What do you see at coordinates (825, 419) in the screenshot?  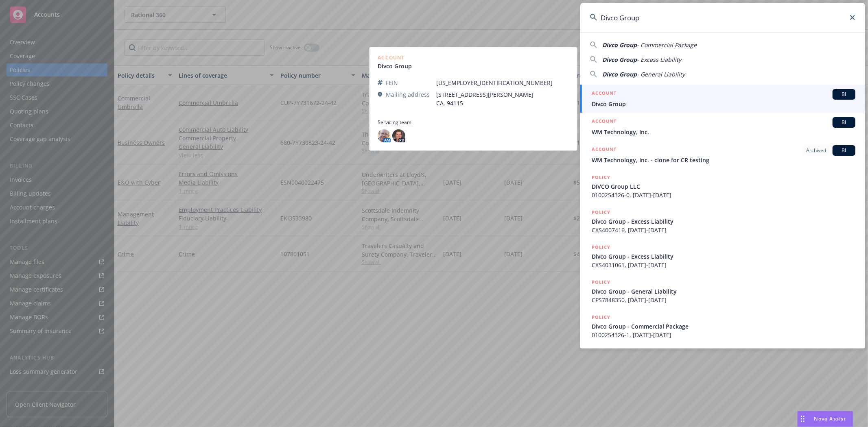 I see `button: Nova Assist` at bounding box center [825, 419].